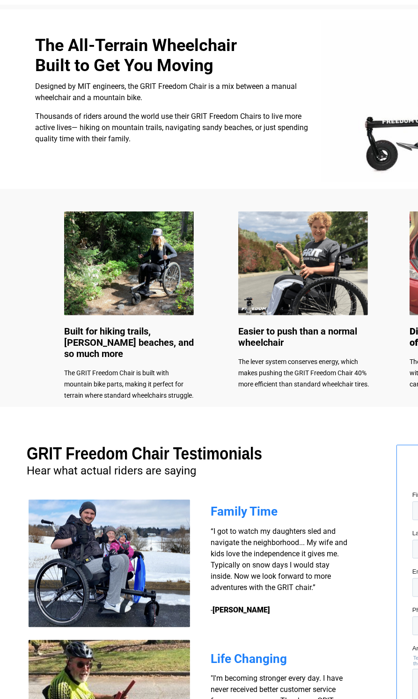  Describe the element at coordinates (111, 471) in the screenshot. I see `span: Hear what actual riders are saying` at that location.